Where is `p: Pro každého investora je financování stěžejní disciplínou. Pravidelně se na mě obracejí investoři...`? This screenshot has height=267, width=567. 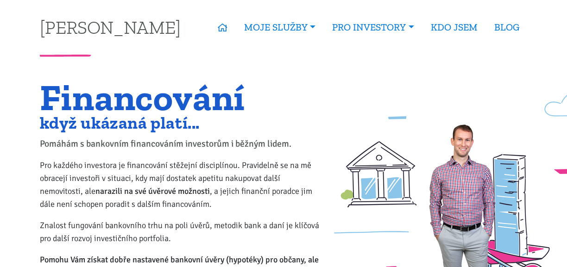 p: Pro každého investora je financování stěžejní disciplínou. Pravidelně se na mě obracejí investoři... is located at coordinates (179, 185).